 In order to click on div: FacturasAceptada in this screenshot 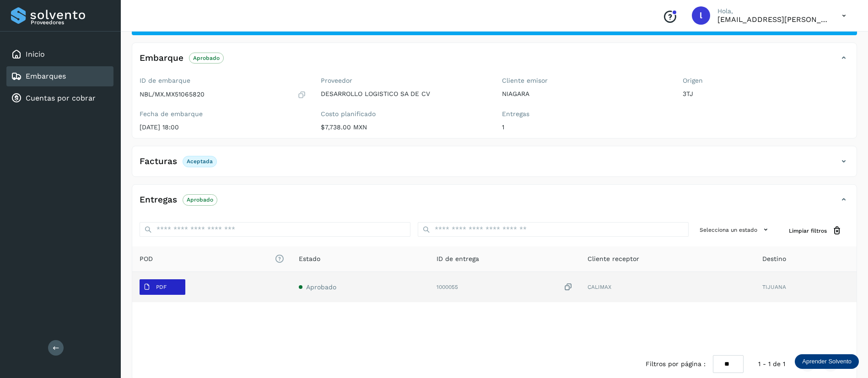, I will do `click(494, 165)`.